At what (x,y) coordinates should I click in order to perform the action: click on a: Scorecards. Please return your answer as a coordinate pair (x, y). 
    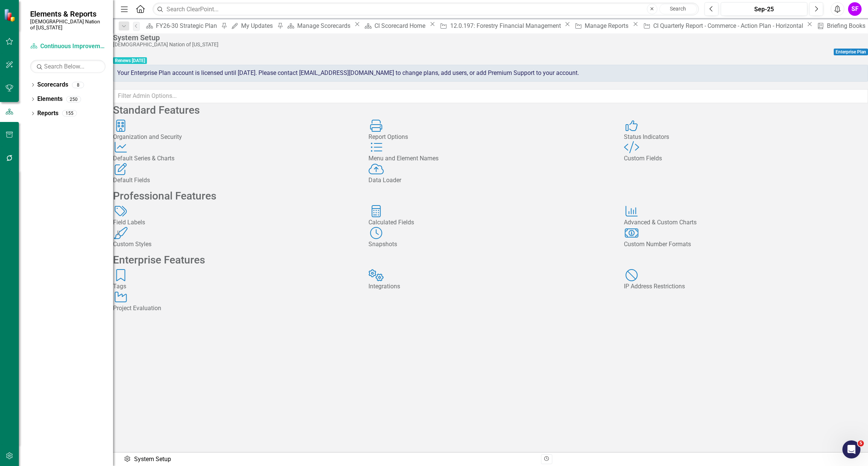
    Looking at the image, I should click on (52, 85).